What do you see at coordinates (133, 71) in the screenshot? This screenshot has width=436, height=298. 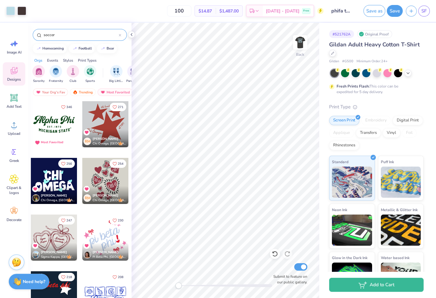 I see `img: Parent's Weekend Image` at bounding box center [133, 71].